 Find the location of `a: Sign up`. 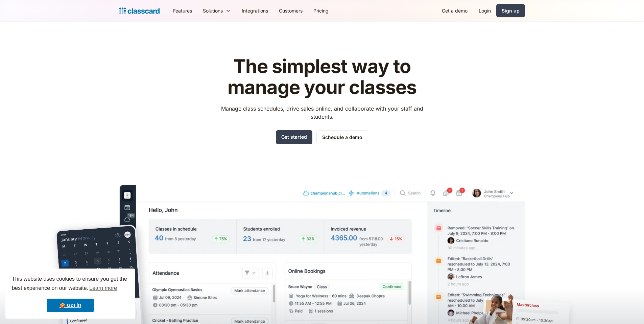

a: Sign up is located at coordinates (511, 10).